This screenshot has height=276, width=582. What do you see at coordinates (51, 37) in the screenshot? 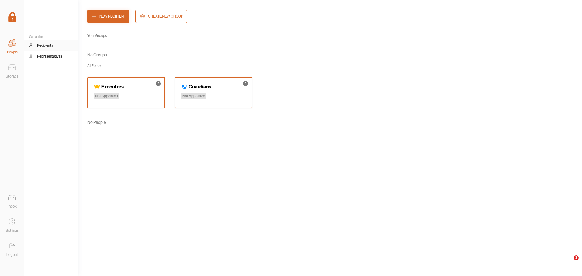
I see `div: Categories` at bounding box center [51, 37].